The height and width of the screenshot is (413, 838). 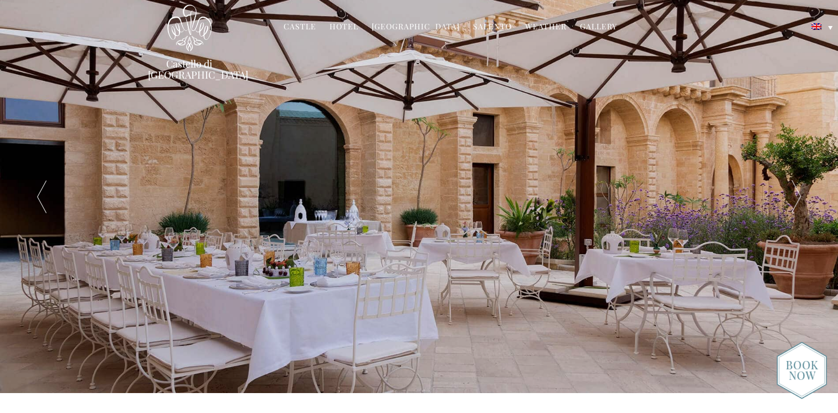 I want to click on img: new-booknow.png, so click(x=801, y=370).